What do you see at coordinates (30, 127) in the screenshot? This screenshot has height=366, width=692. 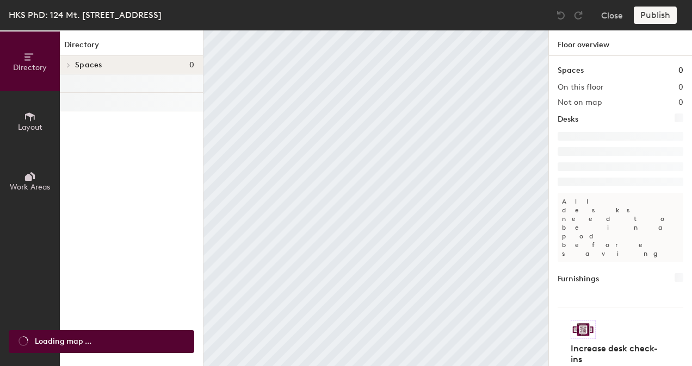 I see `span: Layout` at bounding box center [30, 127].